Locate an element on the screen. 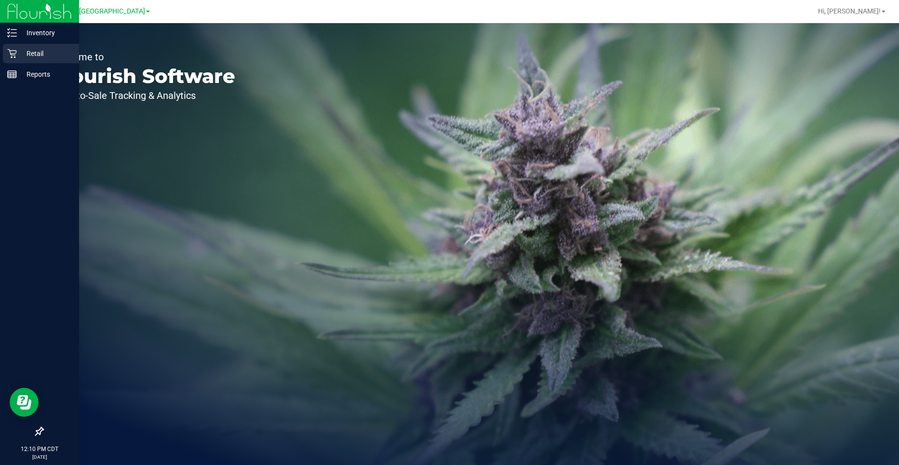 This screenshot has width=899, height=465. p: 12:10 PM CDT is located at coordinates (40, 449).